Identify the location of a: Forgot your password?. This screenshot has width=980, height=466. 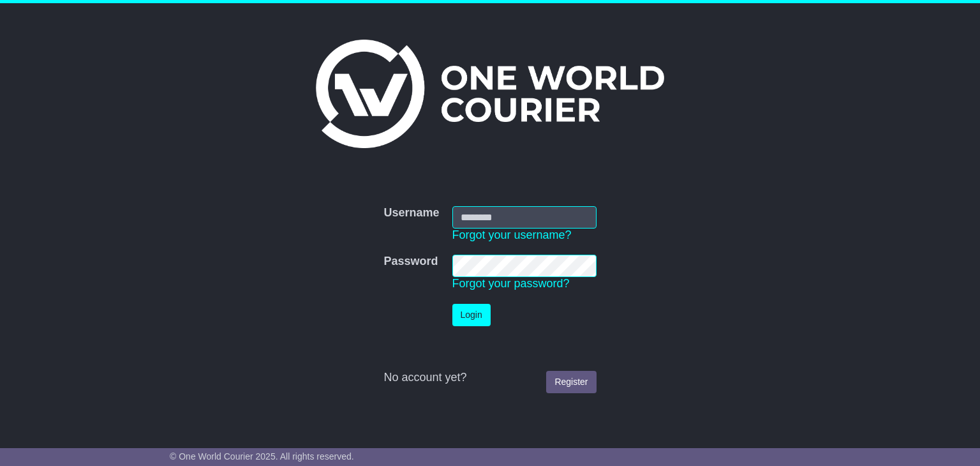
(511, 283).